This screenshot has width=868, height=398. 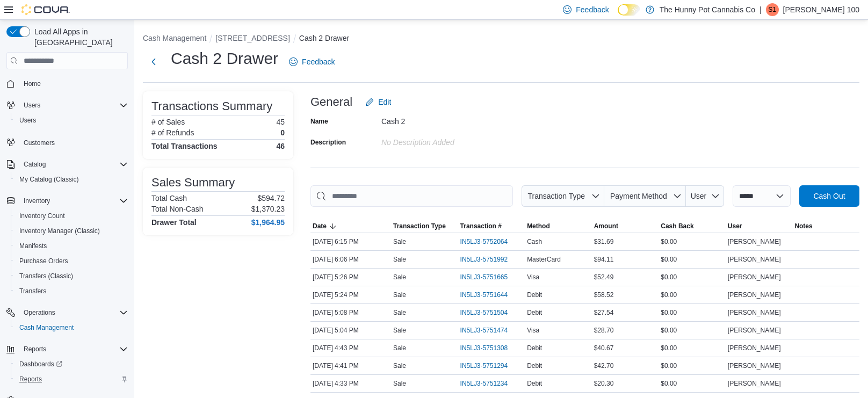 What do you see at coordinates (71, 246) in the screenshot?
I see `button: Manifests` at bounding box center [71, 246].